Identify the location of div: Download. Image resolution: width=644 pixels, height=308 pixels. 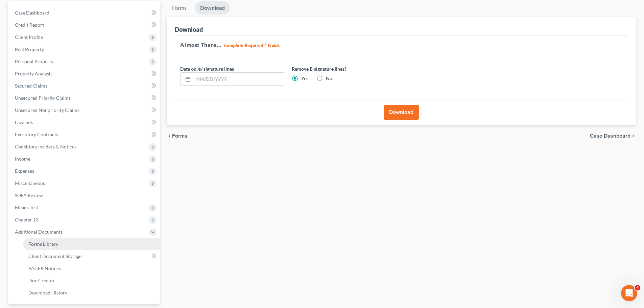
(189, 30).